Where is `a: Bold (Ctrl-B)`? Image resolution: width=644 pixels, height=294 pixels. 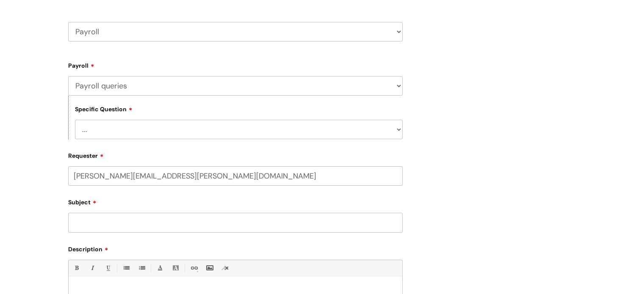 a: Bold (Ctrl-B) is located at coordinates (76, 268).